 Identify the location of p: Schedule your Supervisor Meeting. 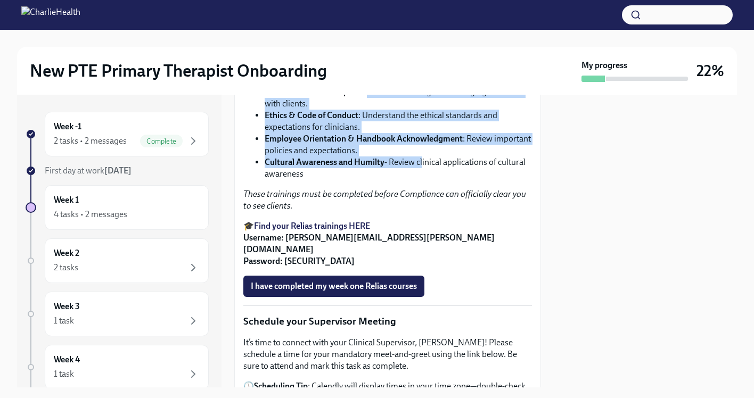
(388, 322).